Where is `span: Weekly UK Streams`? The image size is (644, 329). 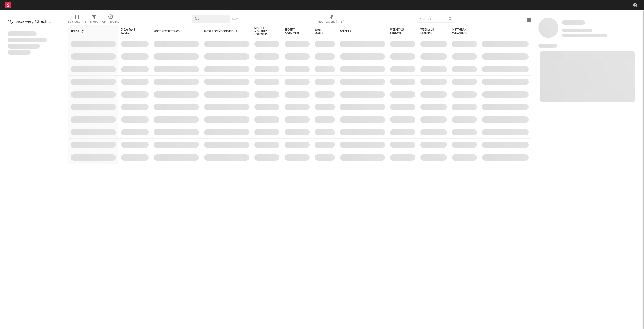 span: Weekly UK Streams is located at coordinates (430, 31).